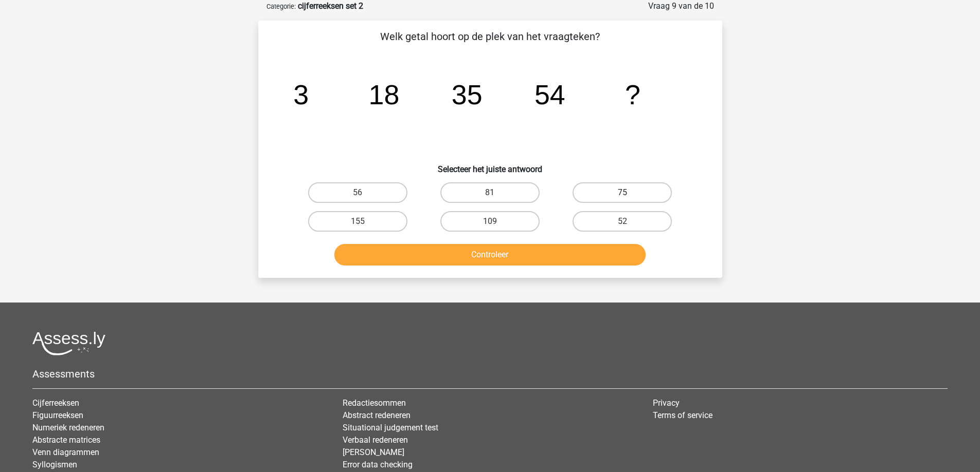 This screenshot has height=472, width=980. Describe the element at coordinates (374, 403) in the screenshot. I see `a: Redactiesommen` at that location.